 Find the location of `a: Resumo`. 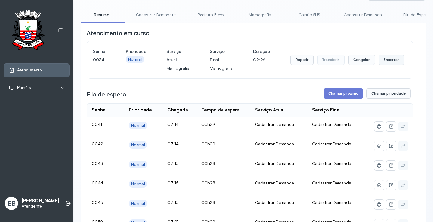

a: Resumo is located at coordinates (102, 15).